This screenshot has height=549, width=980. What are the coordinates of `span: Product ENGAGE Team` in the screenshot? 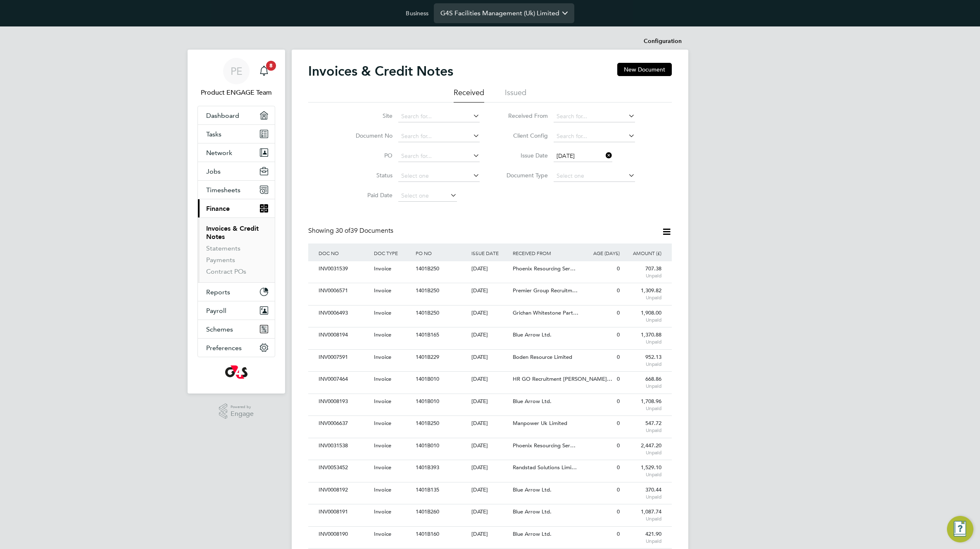 It's located at (237, 93).